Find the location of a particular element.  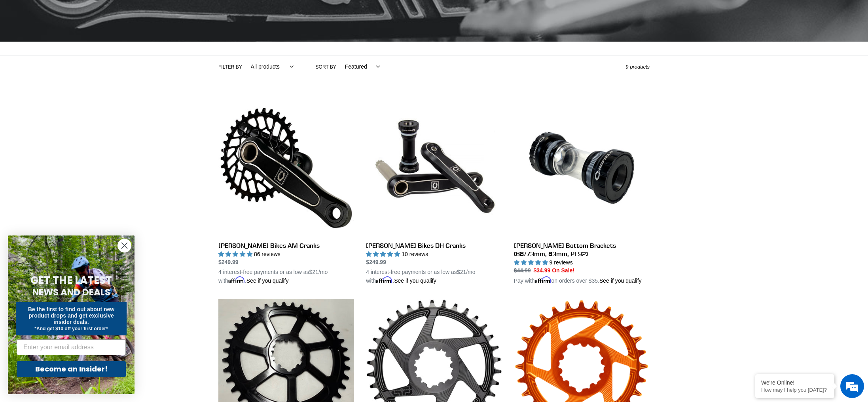

label: Sort by is located at coordinates (326, 67).